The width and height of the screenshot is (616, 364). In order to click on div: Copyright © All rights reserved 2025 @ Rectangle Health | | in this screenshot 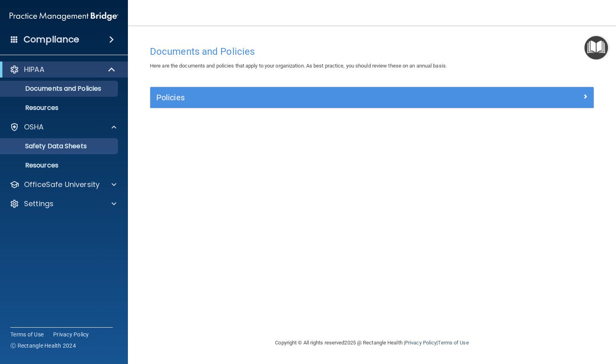, I will do `click(372, 343)`.